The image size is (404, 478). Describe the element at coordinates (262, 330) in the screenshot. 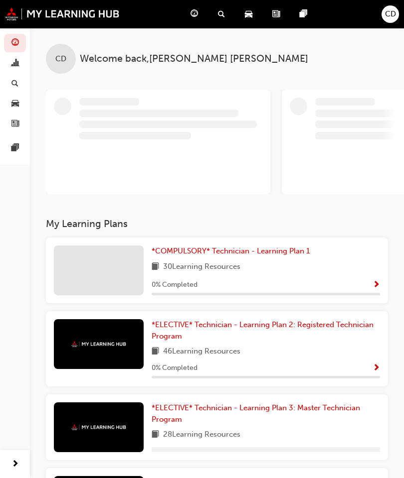

I see `span: *ELECTIVE* Technician - Learning Plan 2: Registered Technician Program` at that location.